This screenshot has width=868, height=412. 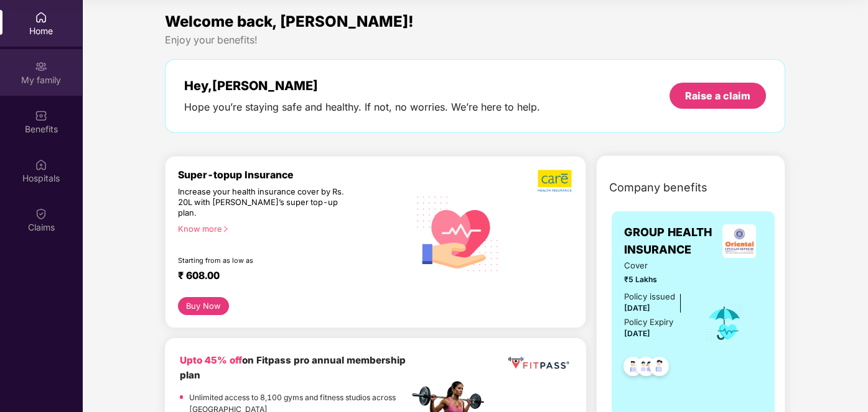 What do you see at coordinates (41, 116) in the screenshot?
I see `img: svg+xml;base64,PHN2ZyBpZD0iQmVuZWZpdHMiIHhtbG5zPSJodHRwOi8vd3d3LnczLm9yZy8yMDAwL3N2ZyIgd2lkdGg9Ij...` at bounding box center [41, 116].